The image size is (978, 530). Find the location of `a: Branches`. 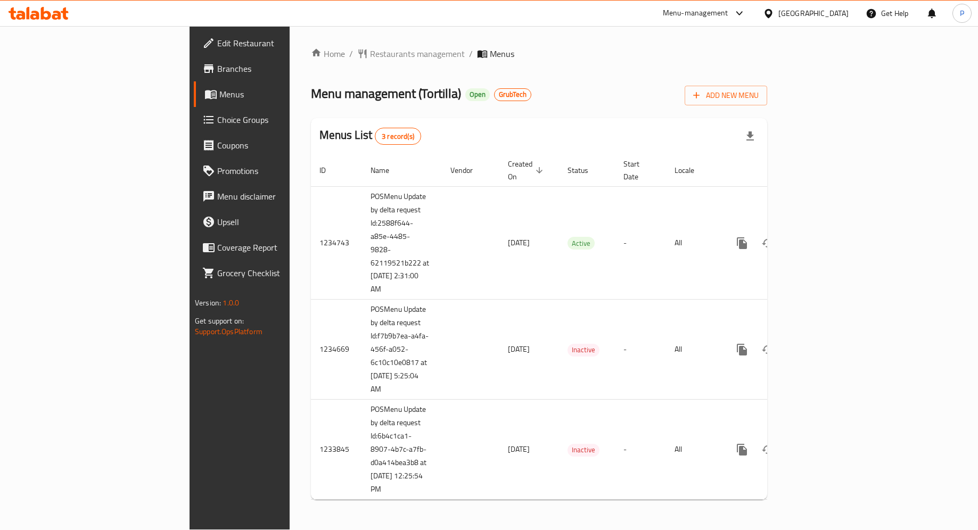

a: Branches is located at coordinates (273, 69).